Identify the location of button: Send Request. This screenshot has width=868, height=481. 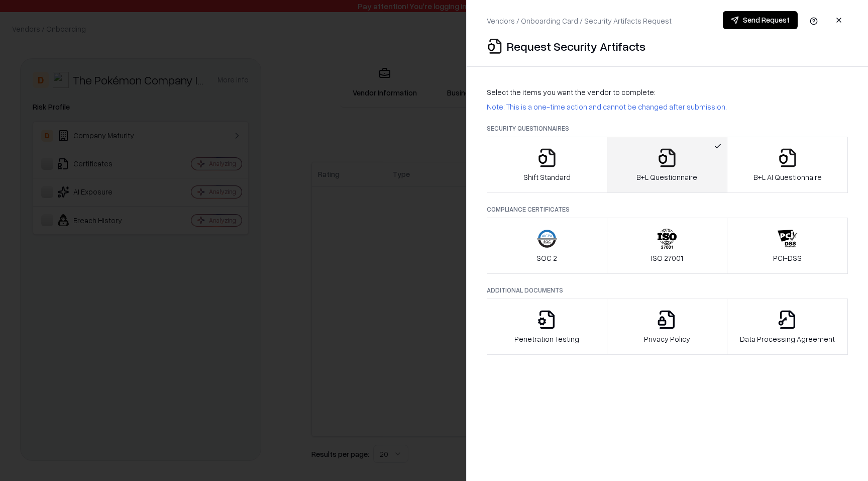
(760, 20).